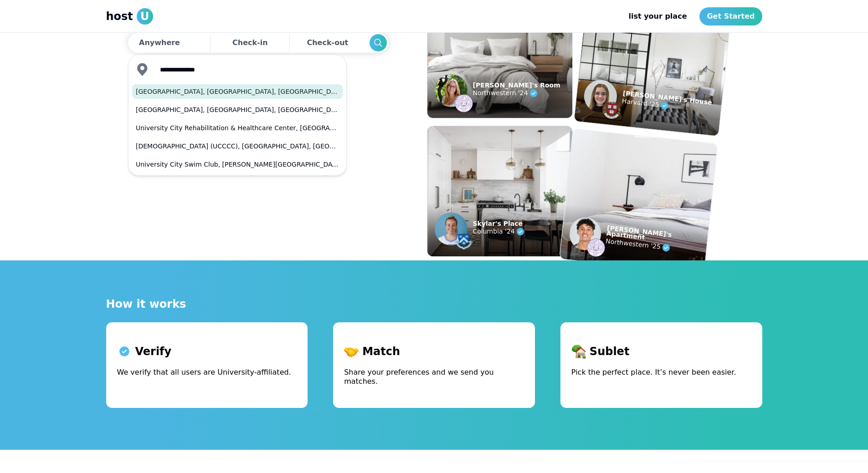 The height and width of the screenshot is (473, 868). I want to click on div: Dates trigger, so click(258, 43).